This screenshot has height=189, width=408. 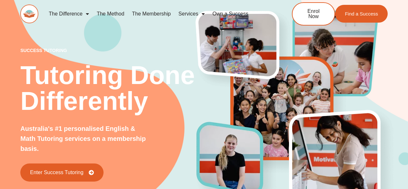 I want to click on a: Services, so click(x=191, y=14).